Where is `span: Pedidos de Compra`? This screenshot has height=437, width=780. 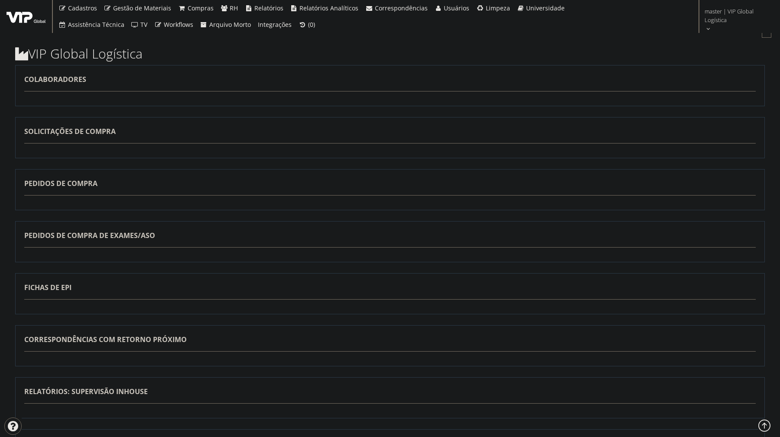
span: Pedidos de Compra is located at coordinates (61, 183).